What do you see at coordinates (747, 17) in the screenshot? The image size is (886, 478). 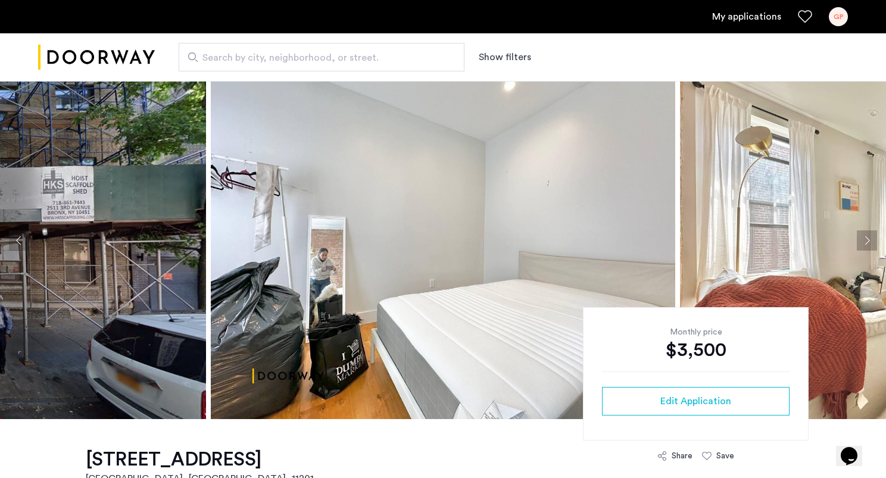 I see `a: My application` at bounding box center [747, 17].